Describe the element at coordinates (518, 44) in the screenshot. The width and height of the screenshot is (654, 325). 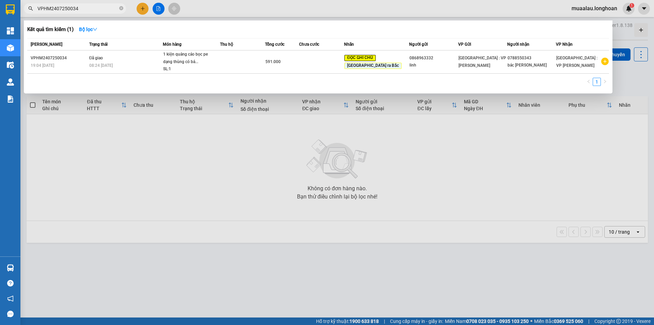
I see `span: Người nhận` at that location.